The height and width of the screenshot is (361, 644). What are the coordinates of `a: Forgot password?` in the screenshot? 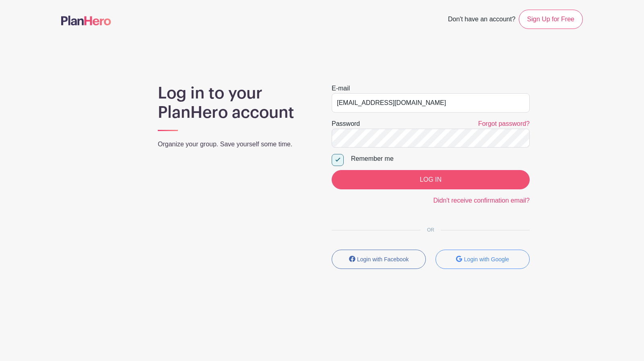 It's located at (504, 124).